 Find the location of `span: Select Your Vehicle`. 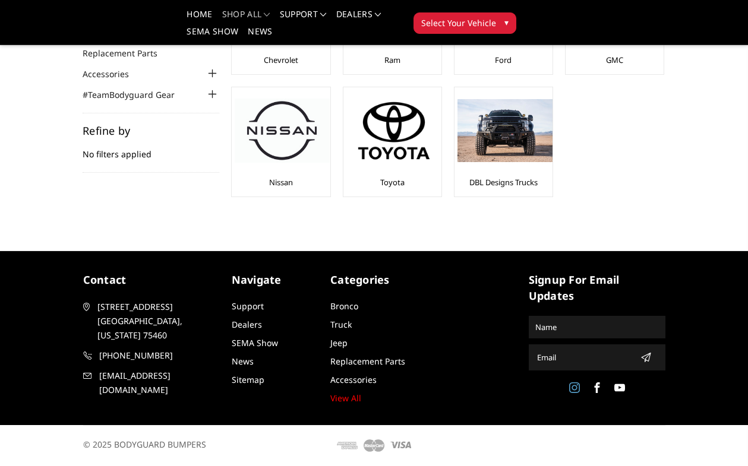

span: Select Your Vehicle is located at coordinates (459, 23).